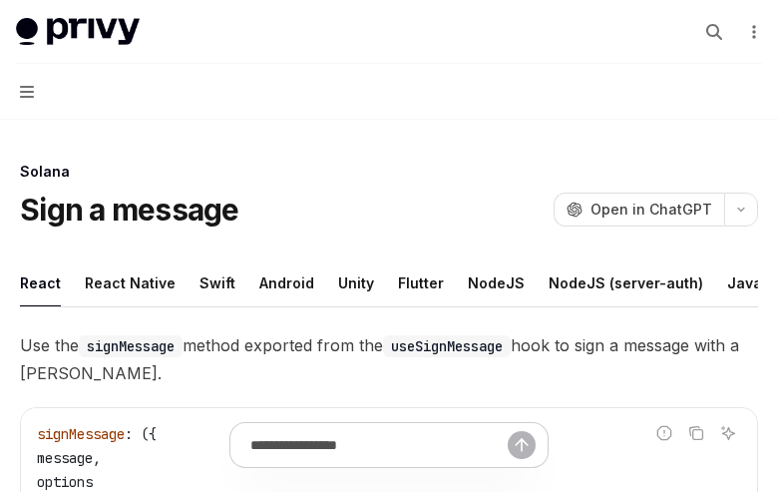  I want to click on code: useSignMessage, so click(447, 346).